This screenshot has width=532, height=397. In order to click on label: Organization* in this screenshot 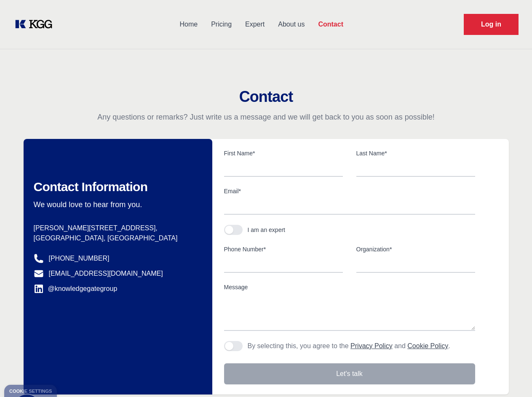, I will do `click(416, 249)`.